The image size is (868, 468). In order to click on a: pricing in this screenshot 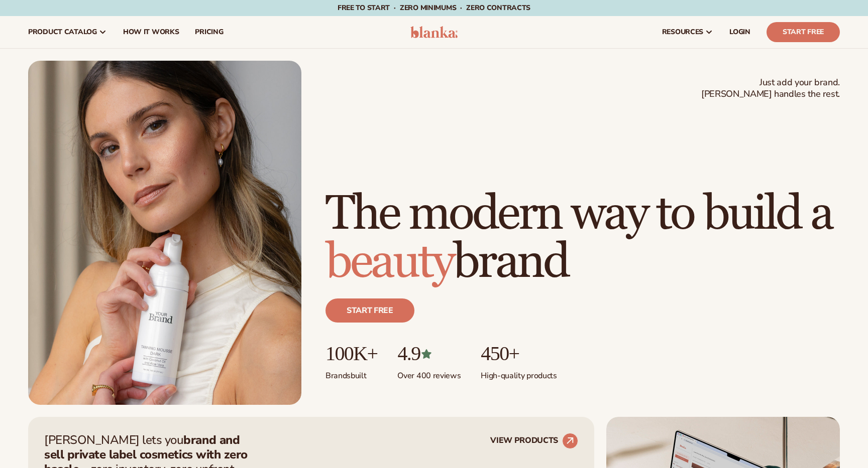, I will do `click(209, 32)`.